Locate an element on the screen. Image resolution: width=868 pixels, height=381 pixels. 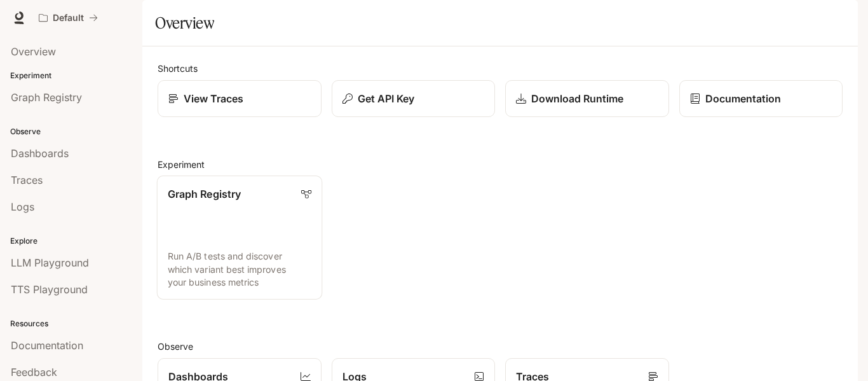
a: View Traces is located at coordinates (240, 99).